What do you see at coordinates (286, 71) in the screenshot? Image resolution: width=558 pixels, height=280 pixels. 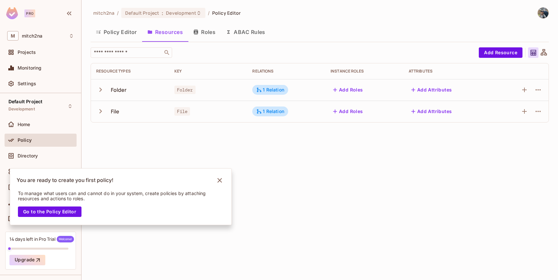 I see `div: Relations` at bounding box center [286, 71].